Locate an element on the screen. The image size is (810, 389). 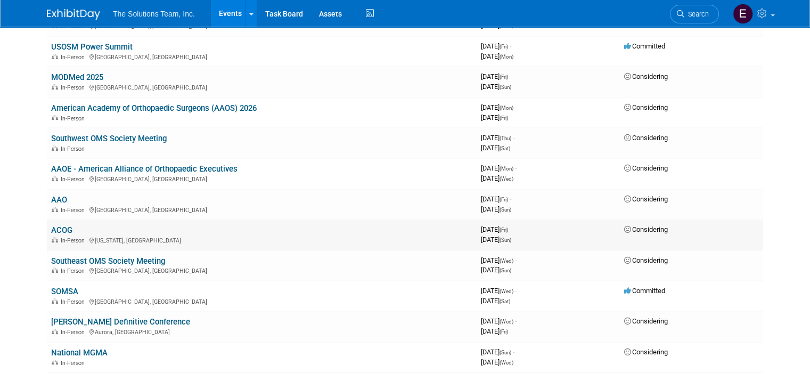
a: ACOG is located at coordinates (62, 230).